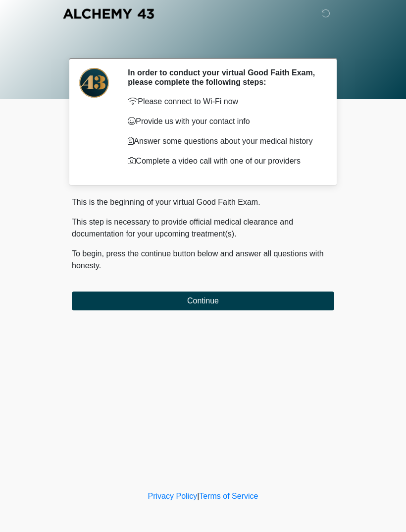  Describe the element at coordinates (223, 122) in the screenshot. I see `p: Provide us with your contact info` at that location.